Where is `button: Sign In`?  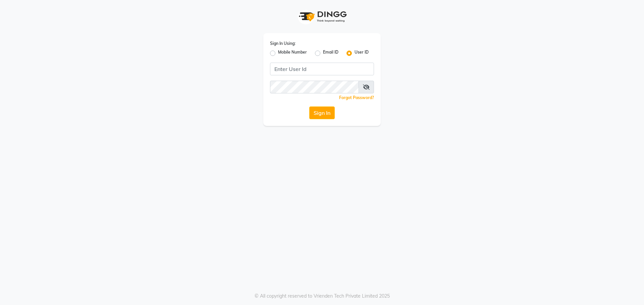
button: Sign In is located at coordinates (322, 113).